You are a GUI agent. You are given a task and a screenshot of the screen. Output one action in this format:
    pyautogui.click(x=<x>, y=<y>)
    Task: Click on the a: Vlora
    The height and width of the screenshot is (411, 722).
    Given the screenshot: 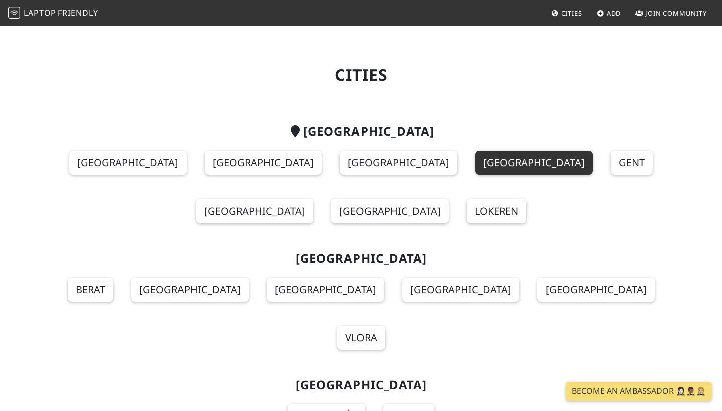 What is the action you would take?
    pyautogui.click(x=361, y=338)
    